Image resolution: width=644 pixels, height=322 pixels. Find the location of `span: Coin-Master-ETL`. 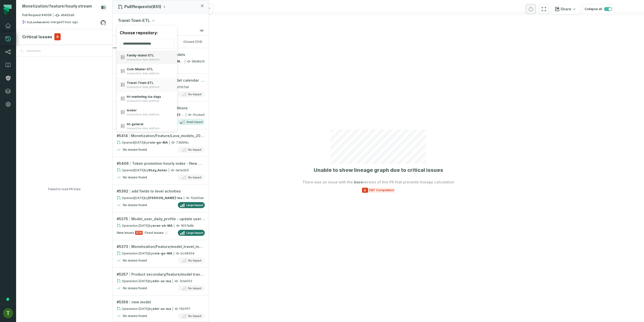

span: Coin-Master-ETL is located at coordinates (143, 69).